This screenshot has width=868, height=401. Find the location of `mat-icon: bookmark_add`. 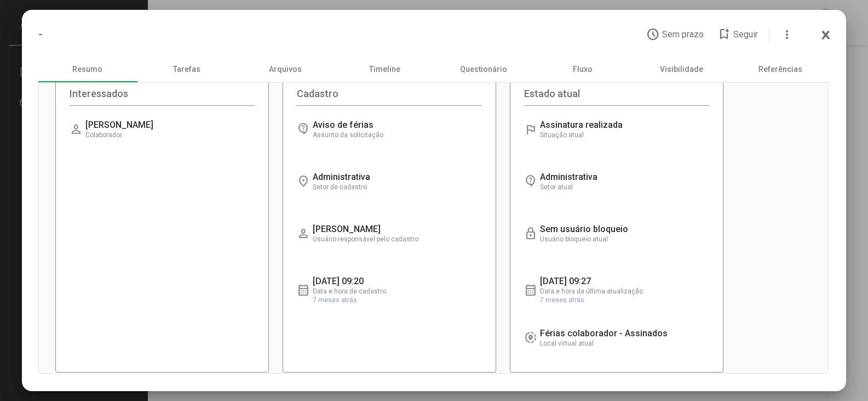

mat-icon: bookmark_add is located at coordinates (724, 35).